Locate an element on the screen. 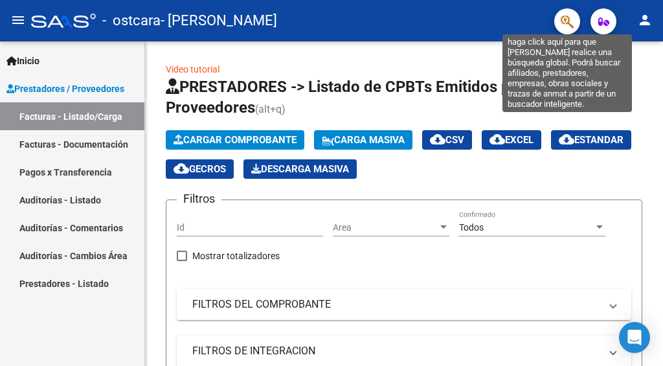 The height and width of the screenshot is (366, 663). button: Cargar Comprobante is located at coordinates (235, 140).